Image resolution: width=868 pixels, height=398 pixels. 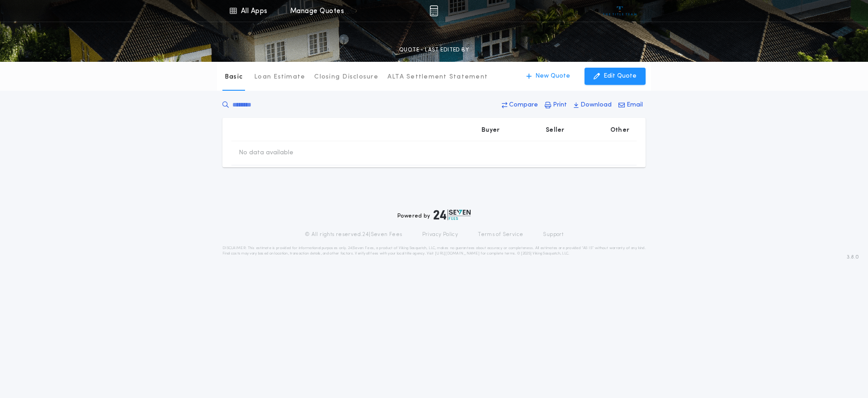 I want to click on p: Compare, so click(x=524, y=105).